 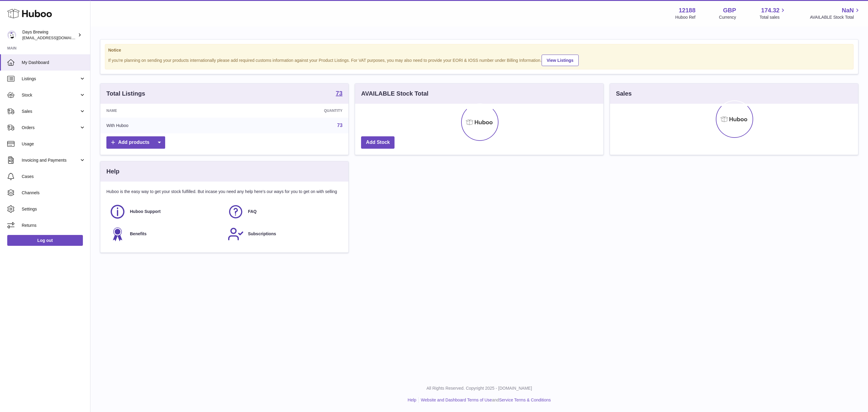 I want to click on a: FAQ, so click(x=284, y=212).